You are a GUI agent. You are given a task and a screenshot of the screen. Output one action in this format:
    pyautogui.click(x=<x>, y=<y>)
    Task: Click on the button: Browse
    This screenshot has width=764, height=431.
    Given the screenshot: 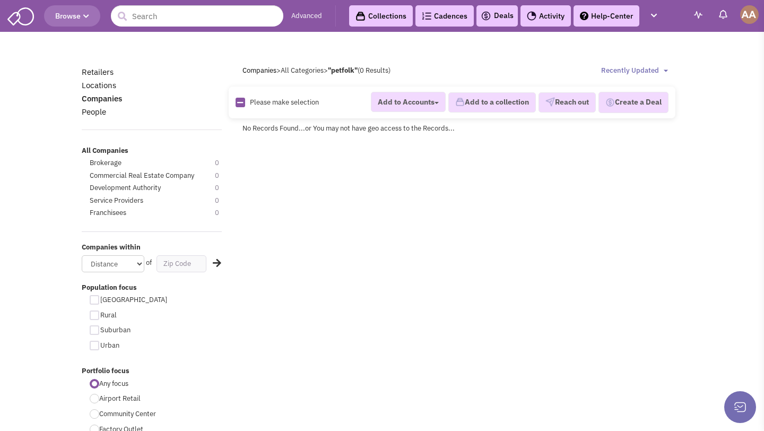 What is the action you would take?
    pyautogui.click(x=72, y=16)
    